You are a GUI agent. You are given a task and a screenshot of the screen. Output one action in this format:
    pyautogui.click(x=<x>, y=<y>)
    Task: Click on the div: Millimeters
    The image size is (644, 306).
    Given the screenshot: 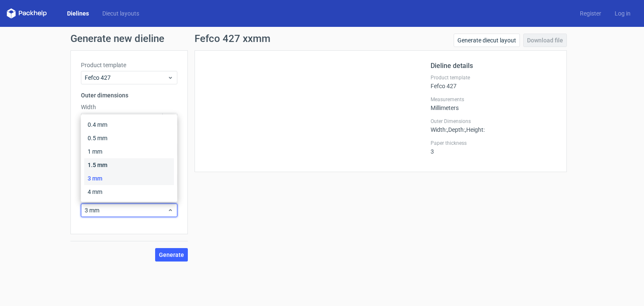 What is the action you would take?
    pyautogui.click(x=494, y=104)
    